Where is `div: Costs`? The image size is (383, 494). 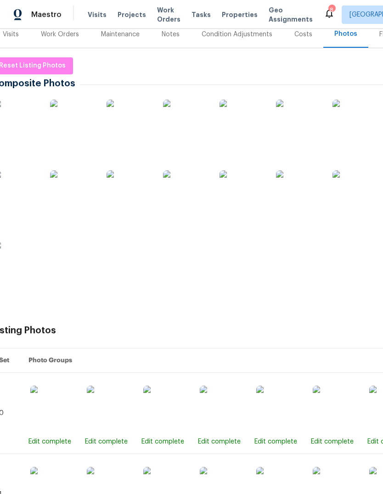
div: Costs is located at coordinates (303, 34).